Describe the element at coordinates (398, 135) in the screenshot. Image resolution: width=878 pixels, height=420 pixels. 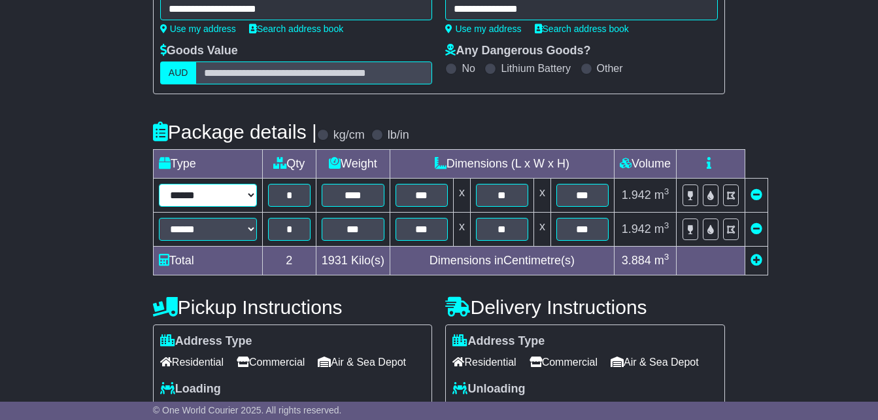
I see `label: lb/in` at that location.